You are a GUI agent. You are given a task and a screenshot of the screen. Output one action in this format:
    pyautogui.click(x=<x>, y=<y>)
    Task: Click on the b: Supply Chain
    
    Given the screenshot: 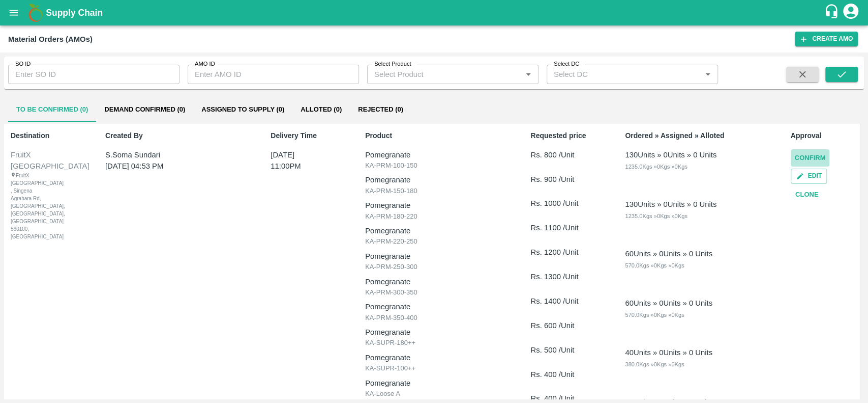 What is the action you would take?
    pyautogui.click(x=74, y=13)
    